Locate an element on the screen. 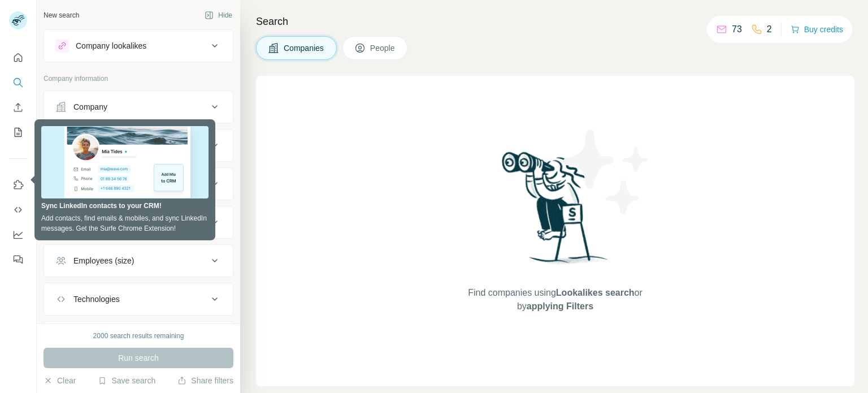 The height and width of the screenshot is (393, 868). button: Feedback is located at coordinates (18, 260).